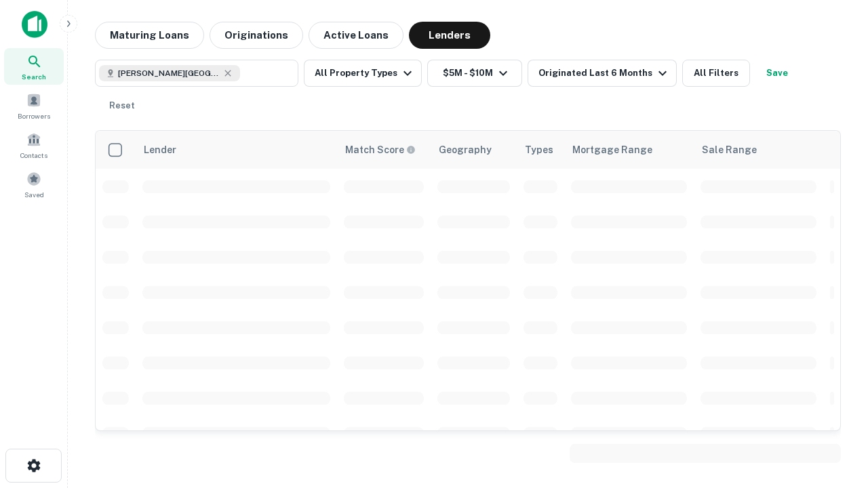 This screenshot has width=868, height=488. I want to click on button: Save your search to get updates of matches that match your search criteria., so click(777, 73).